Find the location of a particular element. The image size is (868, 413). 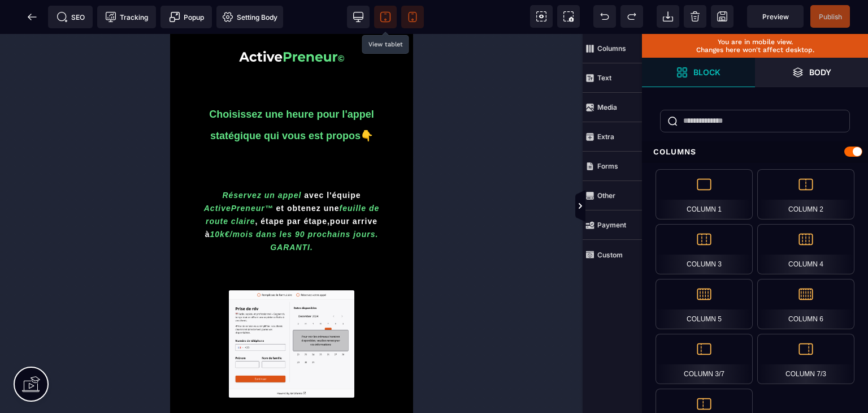

strong: Extra is located at coordinates (606, 136).